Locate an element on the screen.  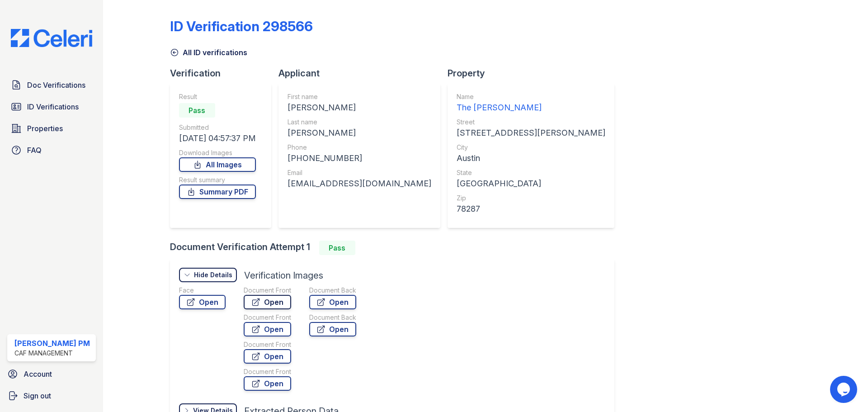
div: ID Verification 298566 is located at coordinates (242, 26).